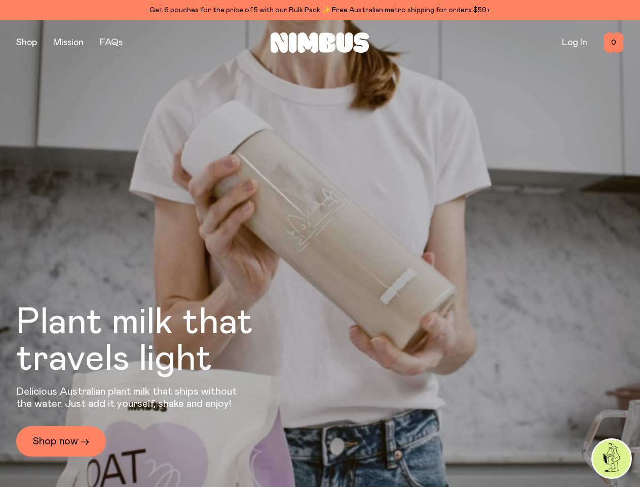  What do you see at coordinates (575, 43) in the screenshot?
I see `a: Log In` at bounding box center [575, 43].